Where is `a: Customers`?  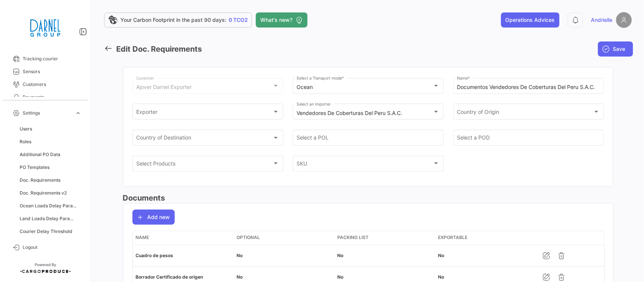 a: Customers is located at coordinates (45, 85).